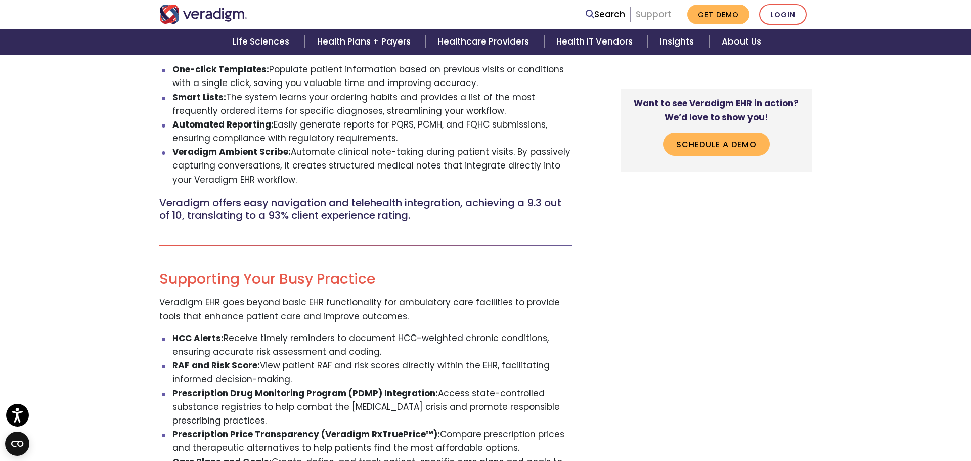  I want to click on p: Veradigm EHR goes beyond basic EHR functionality for ambulatory care facilities to provide tools ..., so click(366, 309).